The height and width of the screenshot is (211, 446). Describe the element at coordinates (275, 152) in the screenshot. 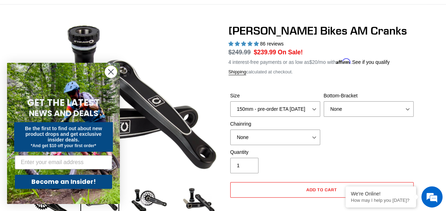

I see `label: Quantity` at that location.